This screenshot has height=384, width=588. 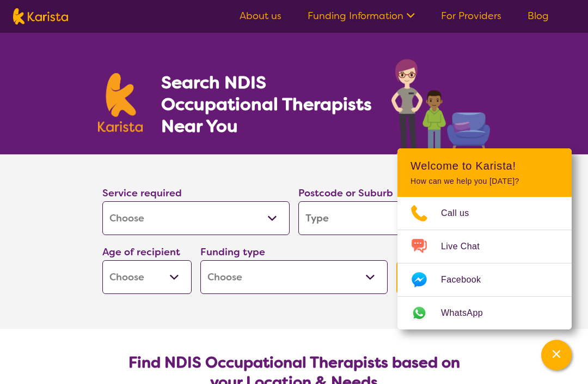 What do you see at coordinates (346, 193) in the screenshot?
I see `label: Postcode or Suburb` at bounding box center [346, 193].